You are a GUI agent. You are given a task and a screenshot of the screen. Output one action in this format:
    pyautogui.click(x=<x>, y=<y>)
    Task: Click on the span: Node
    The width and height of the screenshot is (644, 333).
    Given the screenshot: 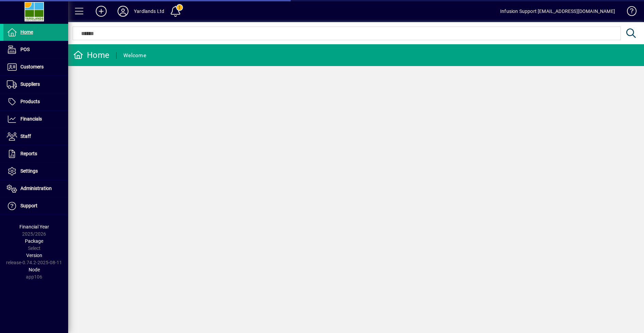 What is the action you would take?
    pyautogui.click(x=34, y=270)
    